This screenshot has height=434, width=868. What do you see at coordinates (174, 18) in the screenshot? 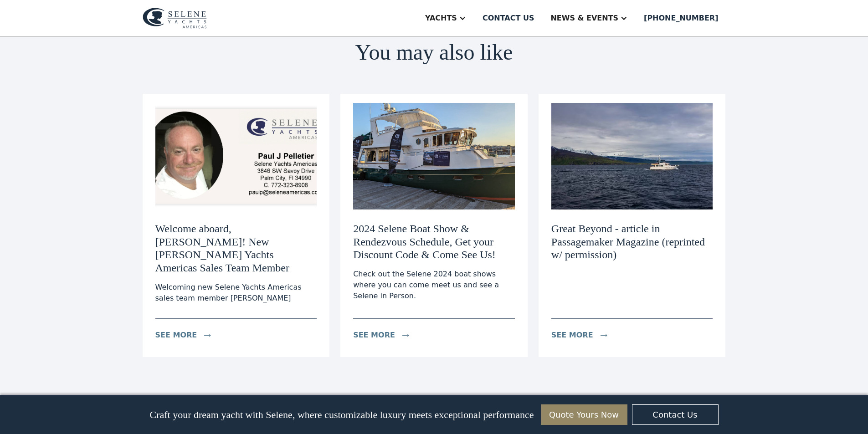
I see `img: logo` at bounding box center [174, 18].